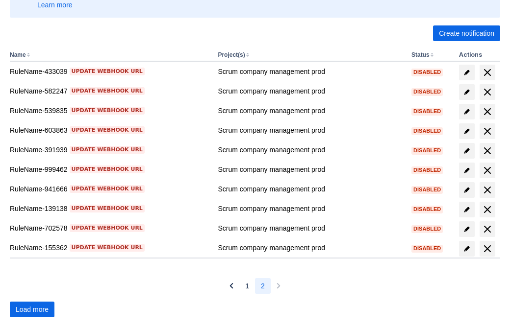  What do you see at coordinates (110, 209) in the screenshot?
I see `div: RuleName-139138` at bounding box center [110, 209].